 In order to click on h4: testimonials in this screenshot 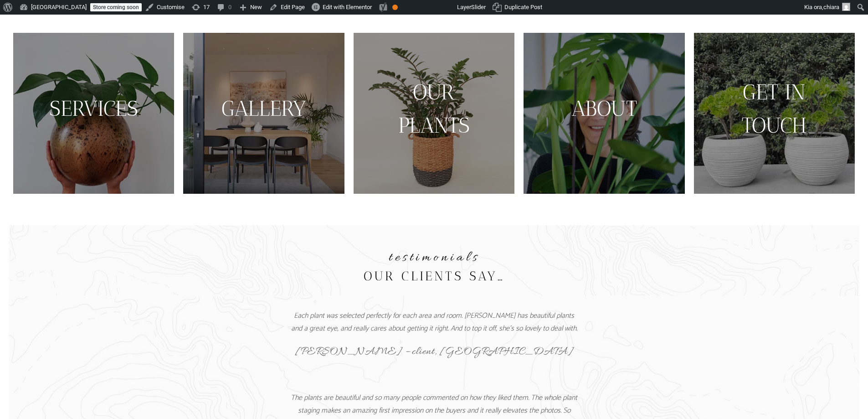, I will do `click(434, 258)`.